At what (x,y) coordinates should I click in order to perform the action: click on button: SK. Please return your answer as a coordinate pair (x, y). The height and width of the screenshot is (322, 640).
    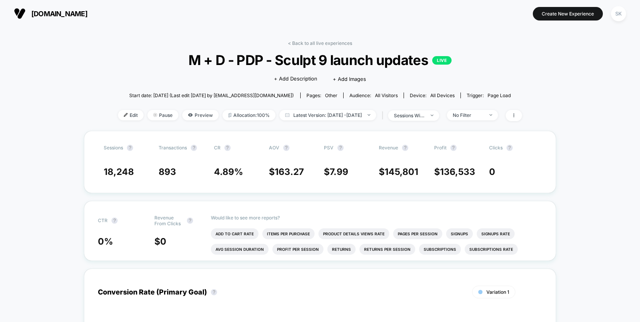
    Looking at the image, I should click on (619, 14).